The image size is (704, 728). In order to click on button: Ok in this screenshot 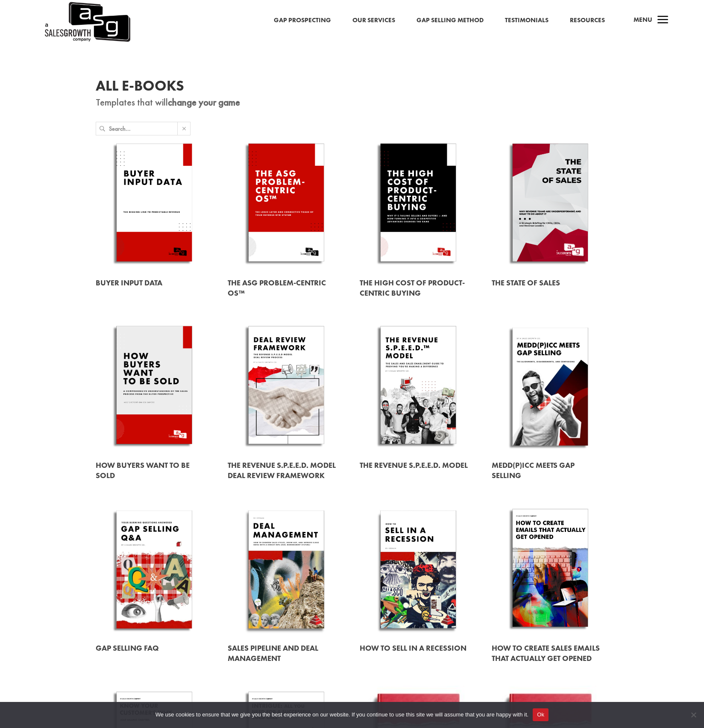, I will do `click(541, 714)`.